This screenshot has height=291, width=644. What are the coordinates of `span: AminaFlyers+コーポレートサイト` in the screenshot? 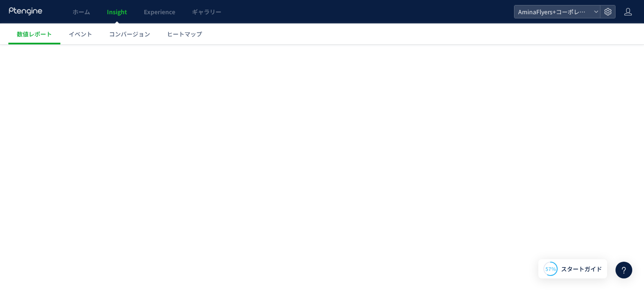 It's located at (553, 12).